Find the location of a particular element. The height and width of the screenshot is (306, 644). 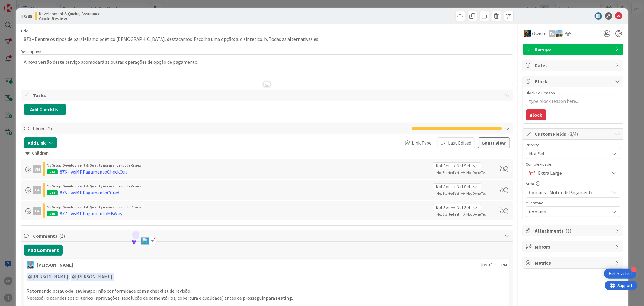

strong: Code Review is located at coordinates (75, 291).